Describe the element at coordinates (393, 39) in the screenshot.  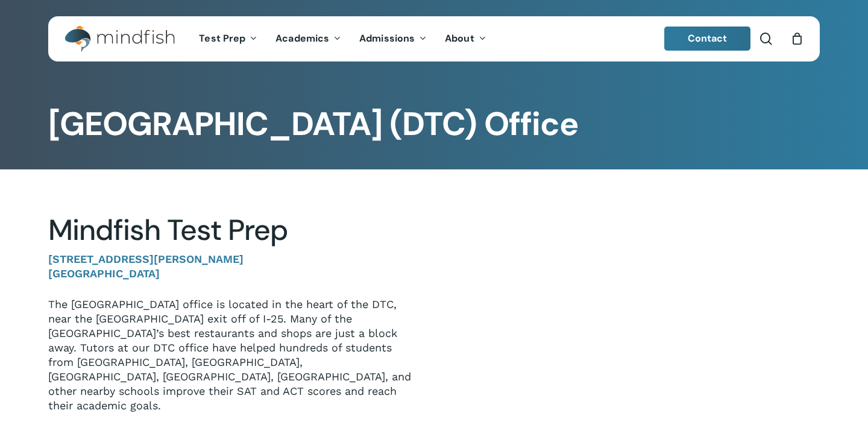
I see `a: Admissions` at that location.